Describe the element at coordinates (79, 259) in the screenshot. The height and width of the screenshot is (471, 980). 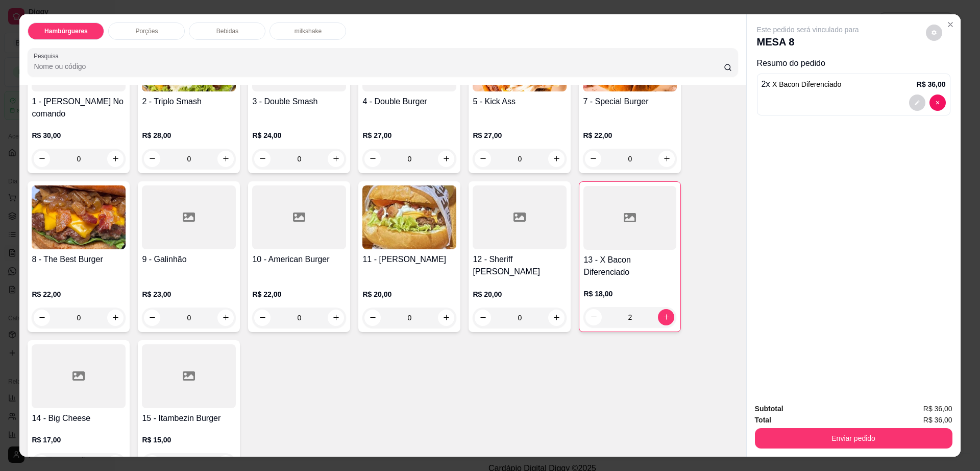
I see `h4: 8 - The Best Burger` at that location.